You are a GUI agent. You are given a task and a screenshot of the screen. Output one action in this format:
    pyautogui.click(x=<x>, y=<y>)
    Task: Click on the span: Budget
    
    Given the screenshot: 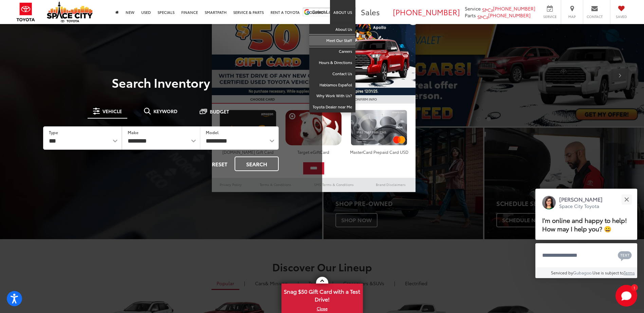 What is the action you would take?
    pyautogui.click(x=219, y=111)
    